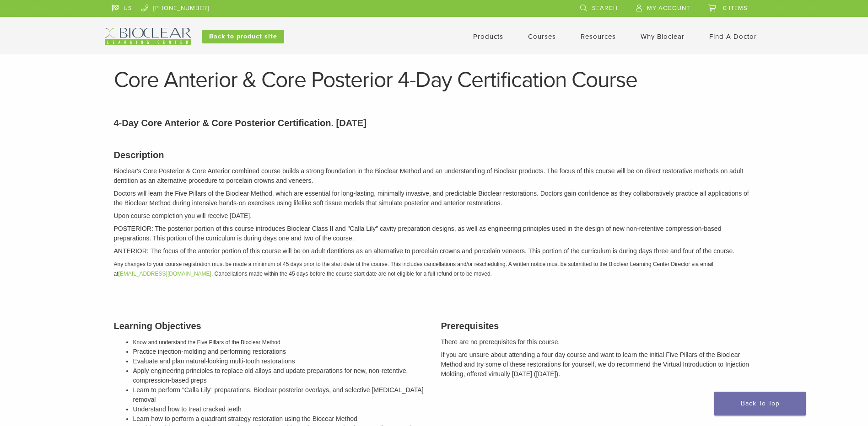  What do you see at coordinates (669, 8) in the screenshot?
I see `span: My Account` at bounding box center [669, 8].